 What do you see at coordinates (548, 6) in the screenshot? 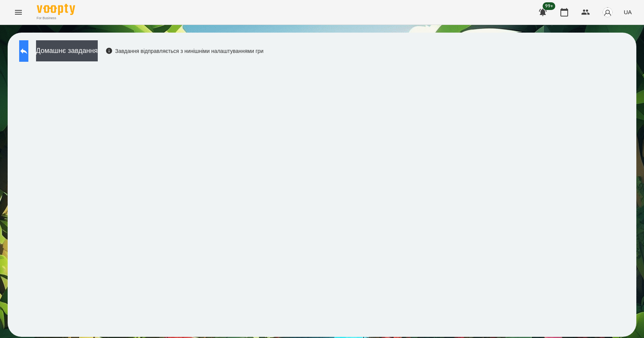
I see `span: 99+` at bounding box center [548, 6].